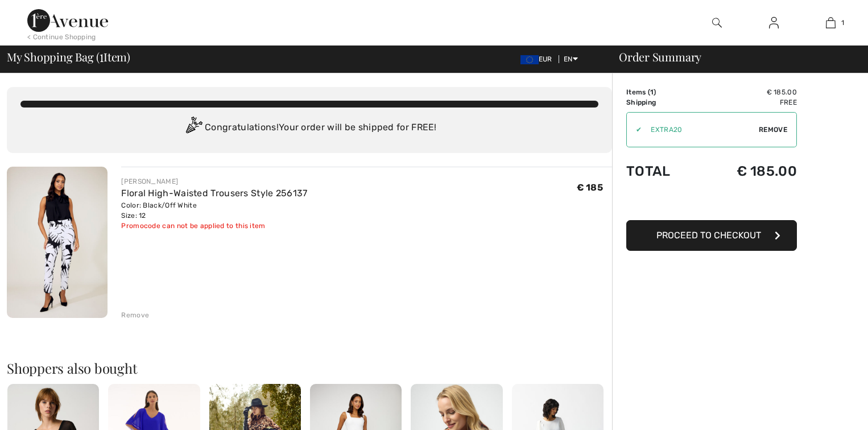  I want to click on input: Promo code, so click(700, 130).